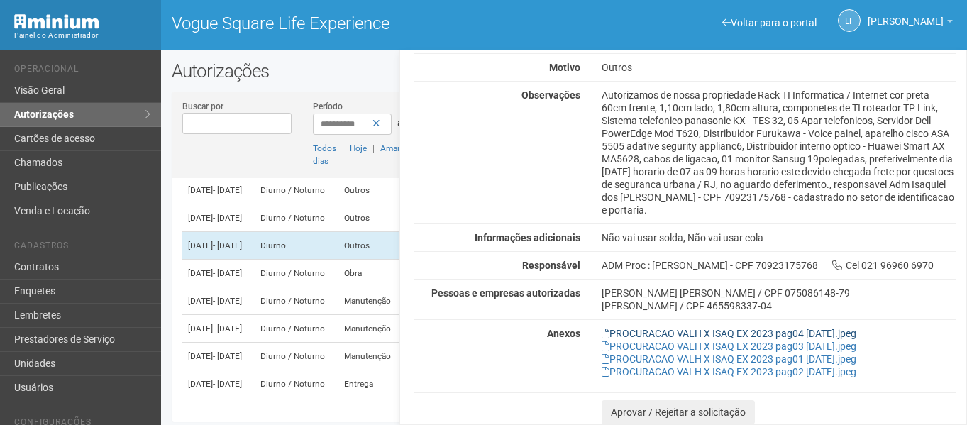 This screenshot has width=967, height=425. What do you see at coordinates (370, 384) in the screenshot?
I see `td: Entrega` at bounding box center [370, 384].